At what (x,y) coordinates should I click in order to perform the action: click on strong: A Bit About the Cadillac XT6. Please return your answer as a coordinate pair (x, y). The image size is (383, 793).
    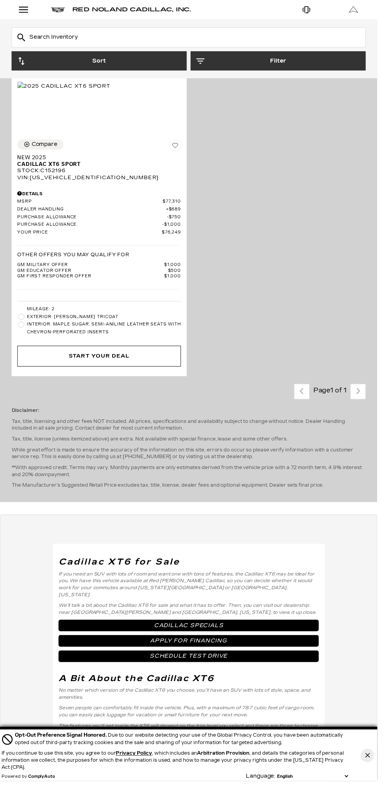
    Looking at the image, I should click on (138, 688).